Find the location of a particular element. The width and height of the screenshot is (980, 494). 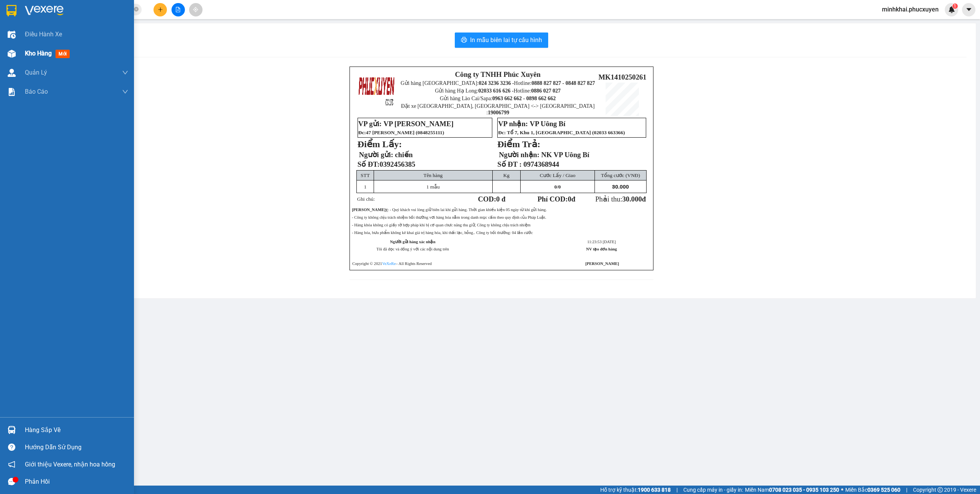

span: Miền Nam is located at coordinates (792, 490).